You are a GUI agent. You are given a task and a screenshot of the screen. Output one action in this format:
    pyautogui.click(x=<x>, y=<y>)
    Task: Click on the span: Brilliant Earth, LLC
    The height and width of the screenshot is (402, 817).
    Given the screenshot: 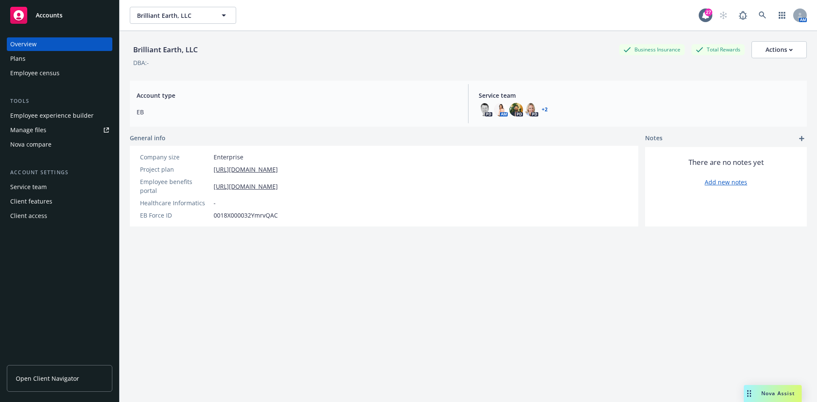 What is the action you would take?
    pyautogui.click(x=174, y=15)
    